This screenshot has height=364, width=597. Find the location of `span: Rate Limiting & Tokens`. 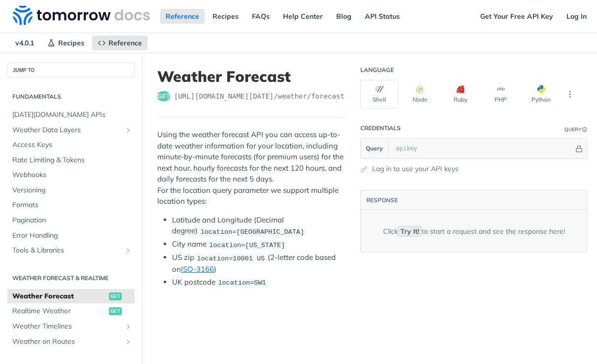

span: Rate Limiting & Tokens is located at coordinates (72, 160).